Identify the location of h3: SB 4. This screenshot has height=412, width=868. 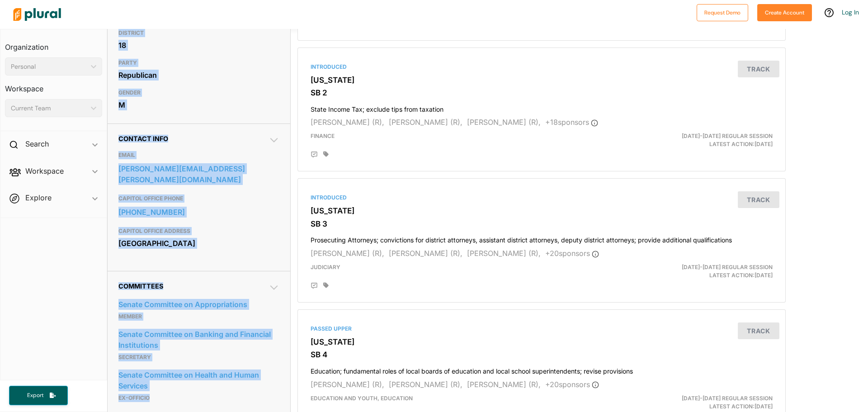
(542, 354).